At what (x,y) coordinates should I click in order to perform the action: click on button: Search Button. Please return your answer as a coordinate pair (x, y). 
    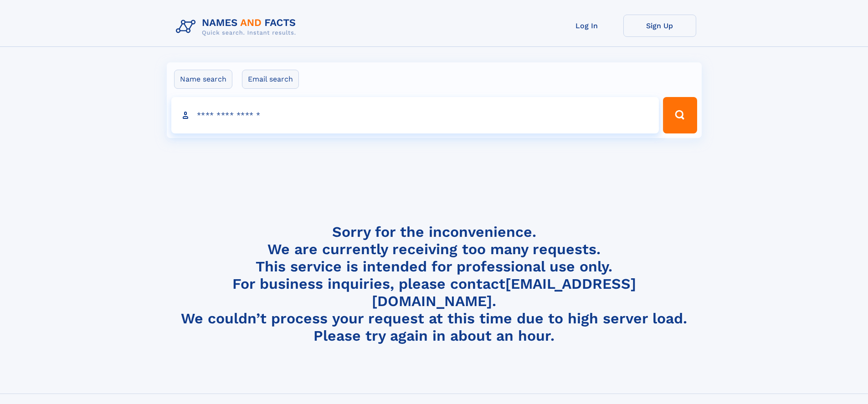
    Looking at the image, I should click on (680, 115).